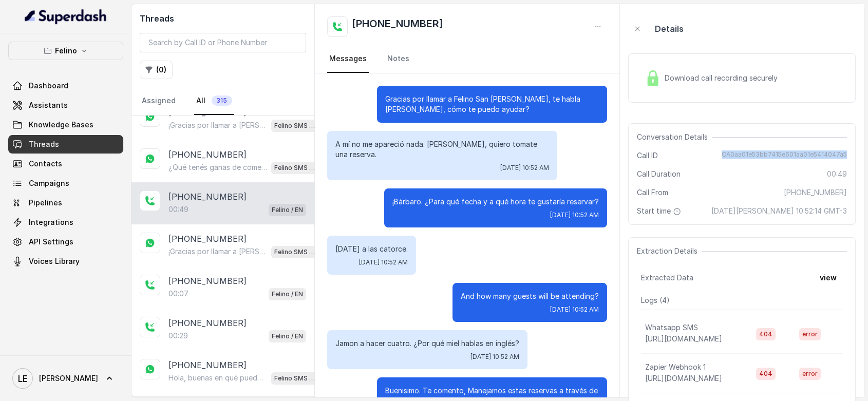 The height and width of the screenshot is (401, 868). What do you see at coordinates (667, 278) in the screenshot?
I see `span: Extracted Data` at bounding box center [667, 278].